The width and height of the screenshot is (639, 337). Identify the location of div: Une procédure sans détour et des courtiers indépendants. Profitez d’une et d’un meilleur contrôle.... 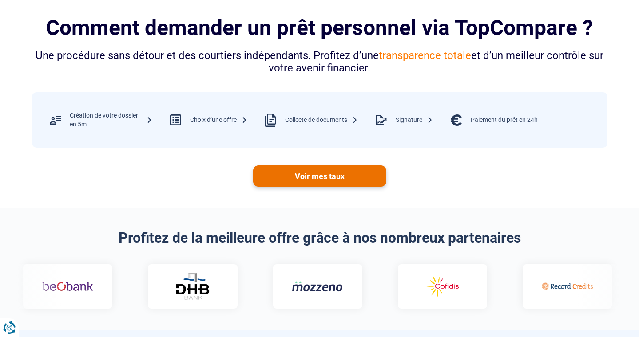
(320, 62).